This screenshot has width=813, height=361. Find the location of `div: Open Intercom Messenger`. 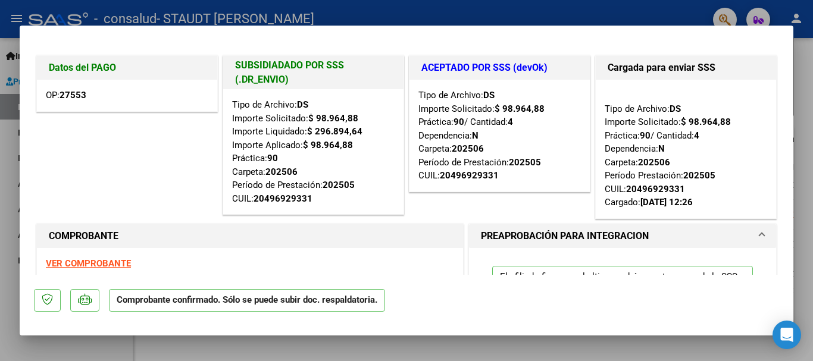

div: Open Intercom Messenger is located at coordinates (787, 335).